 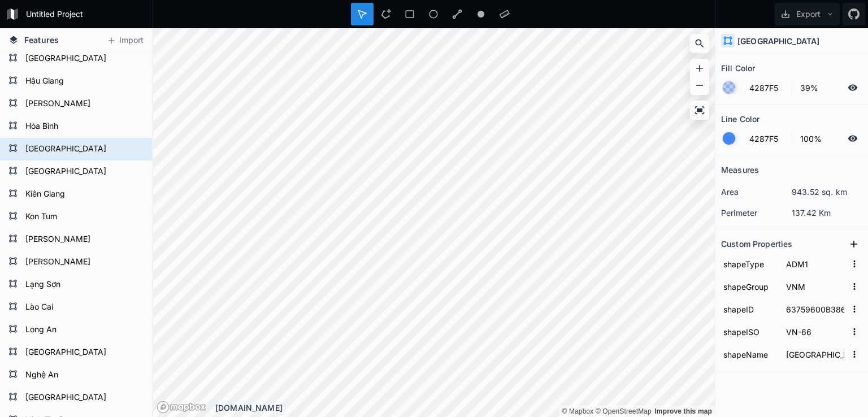 What do you see at coordinates (41, 40) in the screenshot?
I see `span: Features` at bounding box center [41, 40].